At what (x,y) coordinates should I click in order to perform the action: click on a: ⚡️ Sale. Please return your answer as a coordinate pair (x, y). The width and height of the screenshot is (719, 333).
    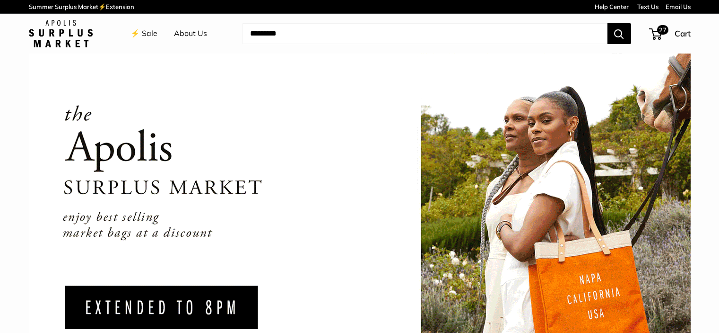
    Looking at the image, I should click on (144, 34).